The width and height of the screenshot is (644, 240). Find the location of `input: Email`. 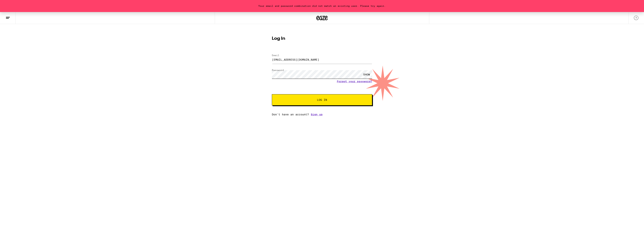

input: Email is located at coordinates (322, 60).